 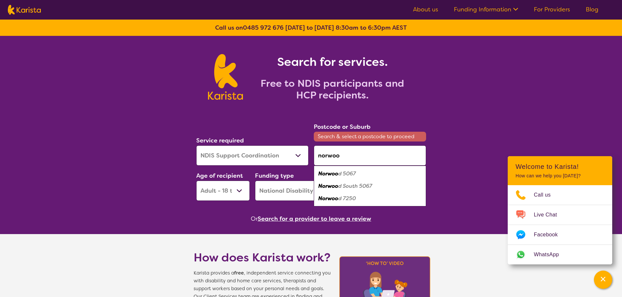 I want to click on div: Norwood South 5067, so click(x=370, y=186).